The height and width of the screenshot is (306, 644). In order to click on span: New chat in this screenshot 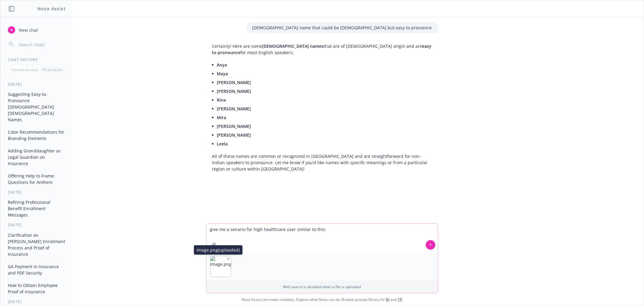, I will do `click(28, 30)`.